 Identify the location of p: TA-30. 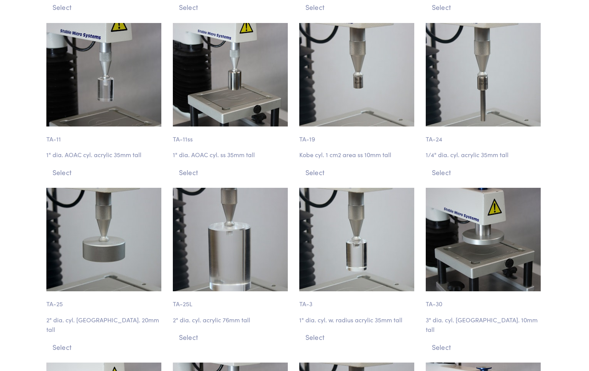
(484, 300).